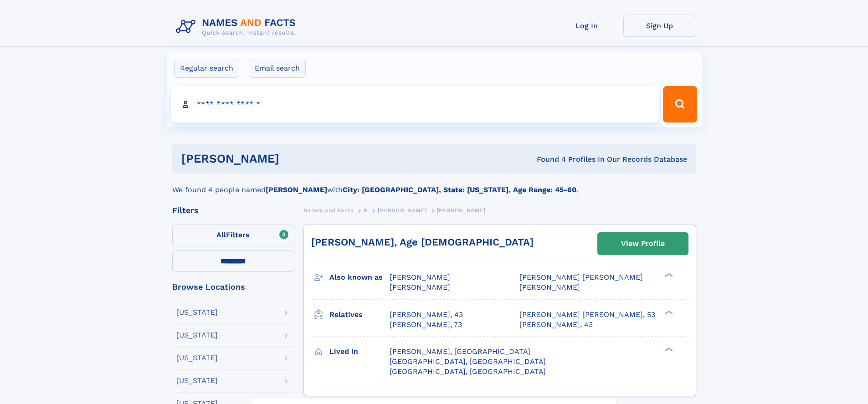 This screenshot has width=868, height=404. I want to click on div: We found 4 people named with ., so click(434, 185).